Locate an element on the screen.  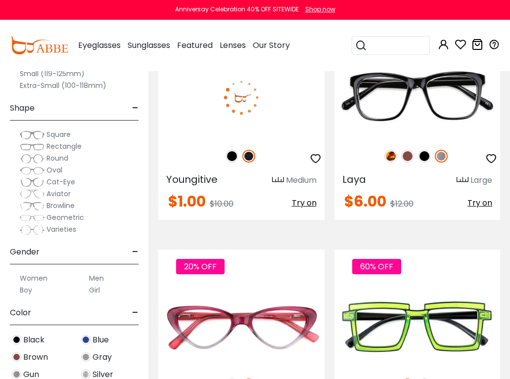
span: Eyeglasses is located at coordinates (99, 45).